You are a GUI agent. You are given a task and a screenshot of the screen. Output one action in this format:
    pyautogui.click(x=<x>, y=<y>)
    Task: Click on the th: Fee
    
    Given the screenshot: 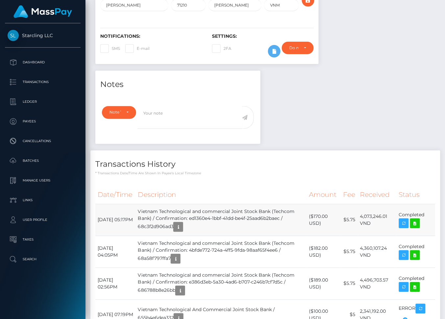 What is the action you would take?
    pyautogui.click(x=349, y=195)
    